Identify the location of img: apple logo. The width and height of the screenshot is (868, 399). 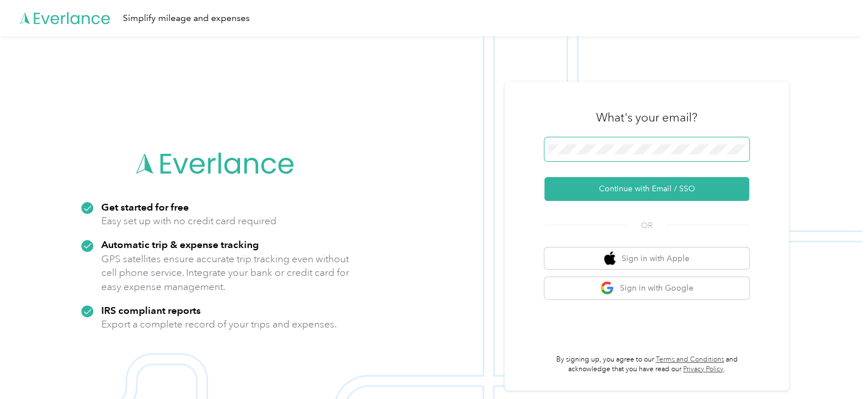
(609, 258).